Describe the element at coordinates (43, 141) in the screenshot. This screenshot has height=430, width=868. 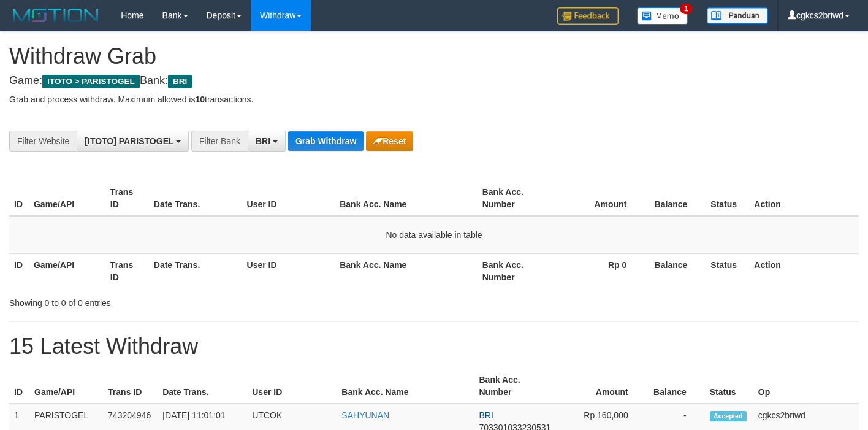
I see `div: Filter Website` at that location.